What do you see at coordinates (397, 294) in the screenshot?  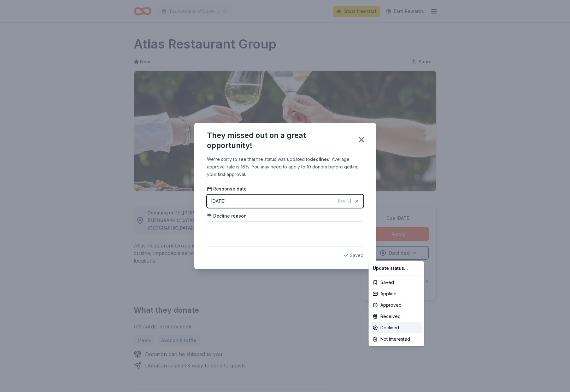 I see `div: Applied` at bounding box center [397, 294].